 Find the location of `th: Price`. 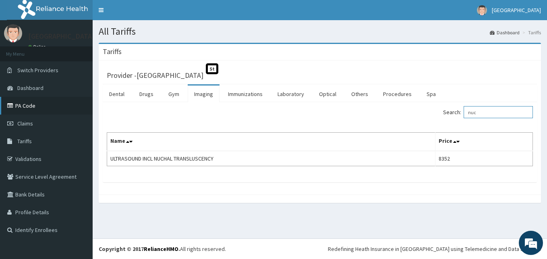

th: Price is located at coordinates (484, 142).